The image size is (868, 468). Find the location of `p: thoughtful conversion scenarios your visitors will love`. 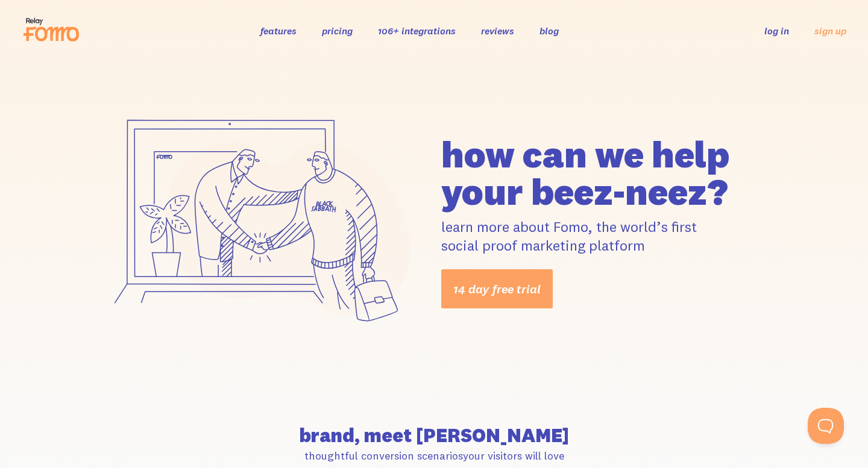

p: thoughtful conversion scenarios your visitors will love is located at coordinates (434, 455).